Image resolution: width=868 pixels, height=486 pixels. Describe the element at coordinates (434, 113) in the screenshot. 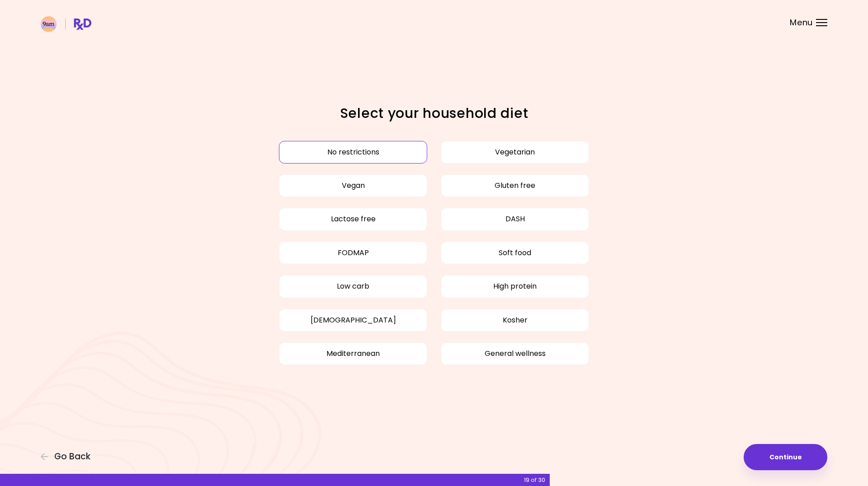

I see `h1: Select your household diet` at that location.